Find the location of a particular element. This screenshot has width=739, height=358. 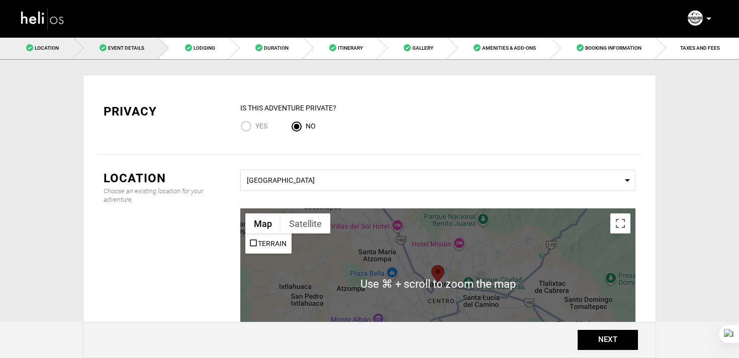

button: Toggle fullscreen view is located at coordinates (620, 224).